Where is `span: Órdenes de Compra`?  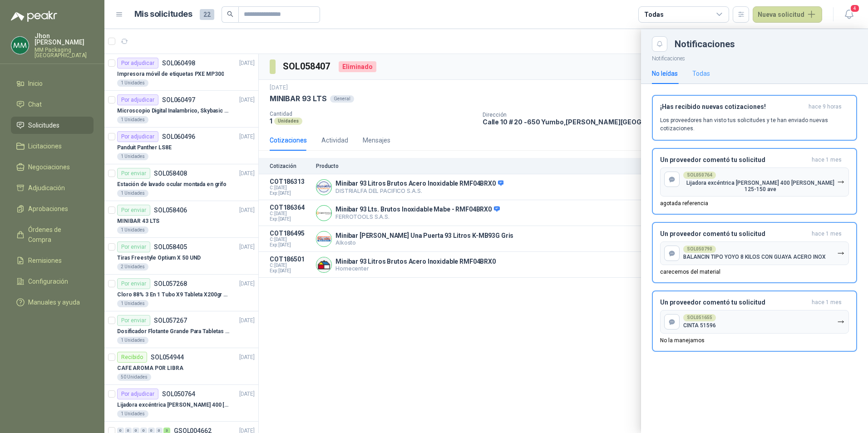 span: Órdenes de Compra is located at coordinates (56, 234).